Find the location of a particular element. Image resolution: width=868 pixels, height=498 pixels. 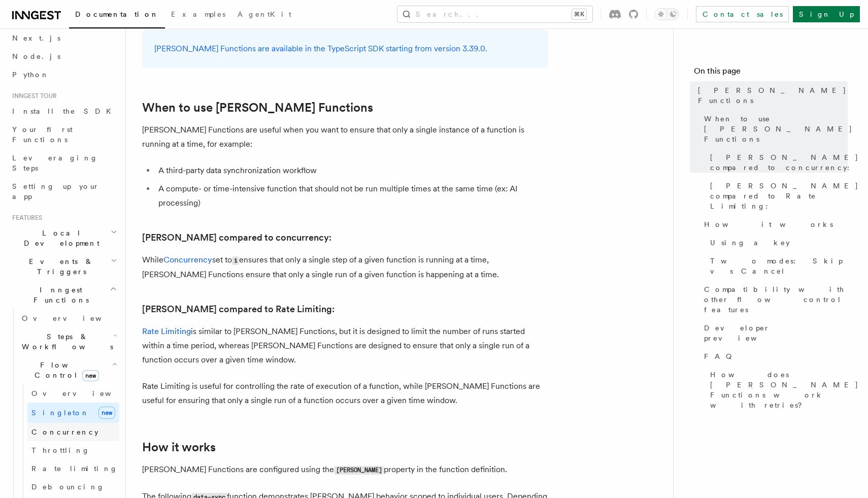

a: Next.js is located at coordinates (63, 38).